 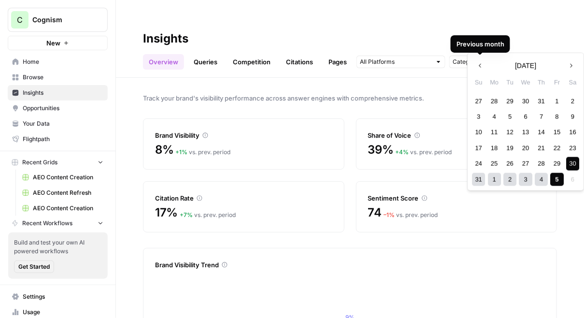 What do you see at coordinates (57, 124) in the screenshot?
I see `a: Your Data` at bounding box center [57, 124].